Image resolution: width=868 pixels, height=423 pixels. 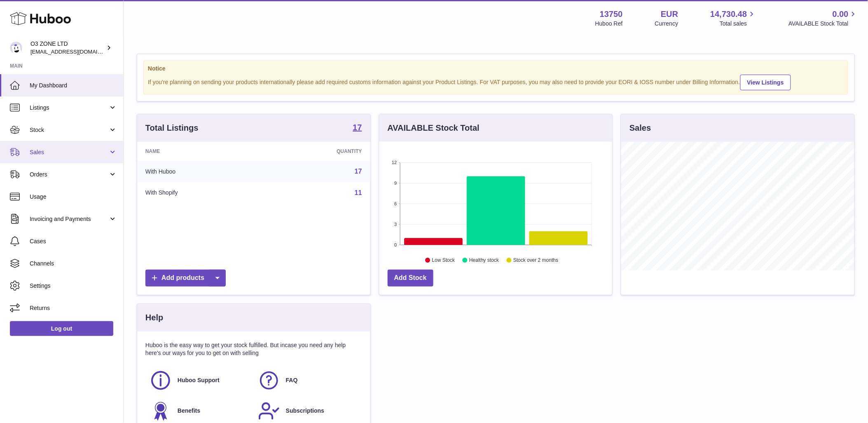 I want to click on a: View Listings, so click(x=765, y=82).